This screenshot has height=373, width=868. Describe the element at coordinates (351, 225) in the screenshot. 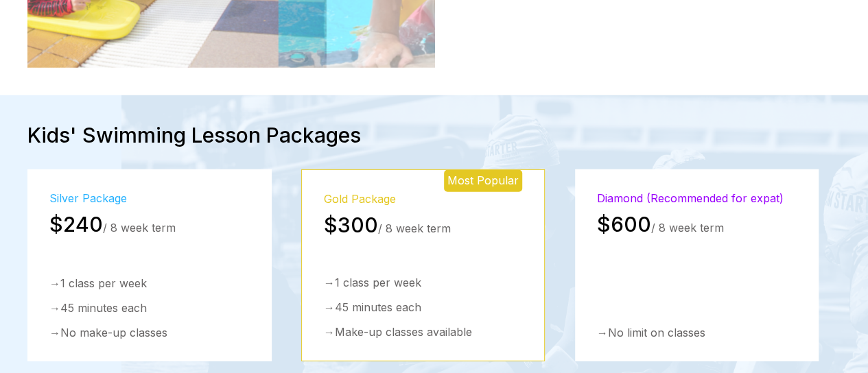

I see `span: $300` at that location.